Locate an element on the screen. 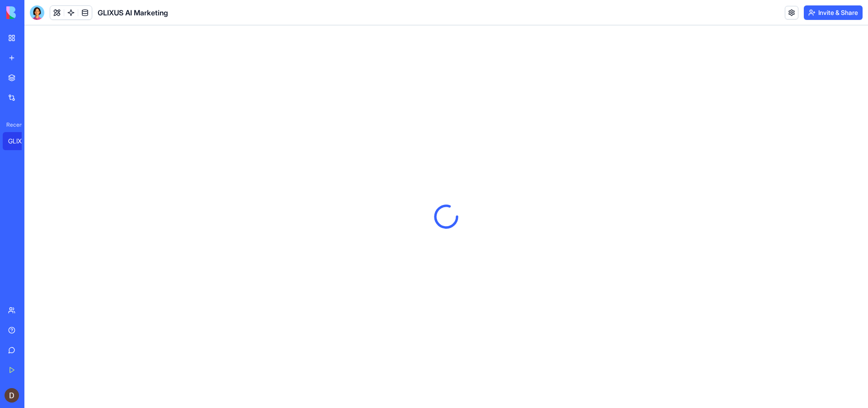  span: Recent is located at coordinates (12, 125).